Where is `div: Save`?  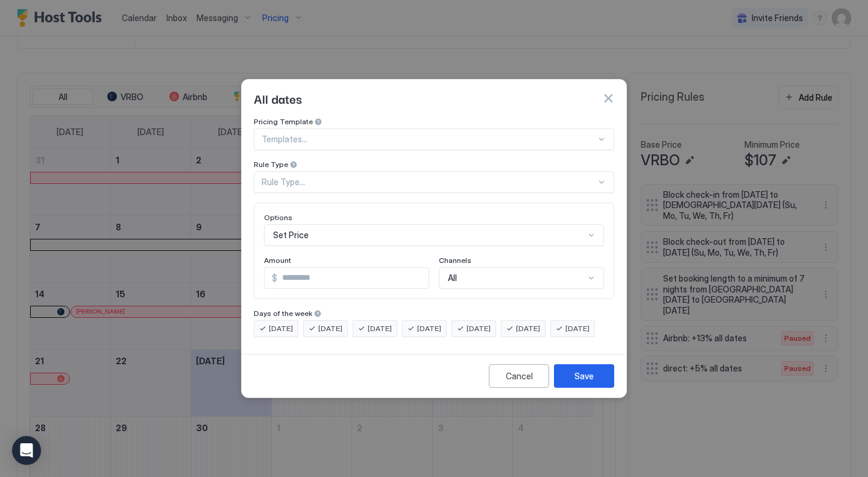
div: Save is located at coordinates (584, 376).